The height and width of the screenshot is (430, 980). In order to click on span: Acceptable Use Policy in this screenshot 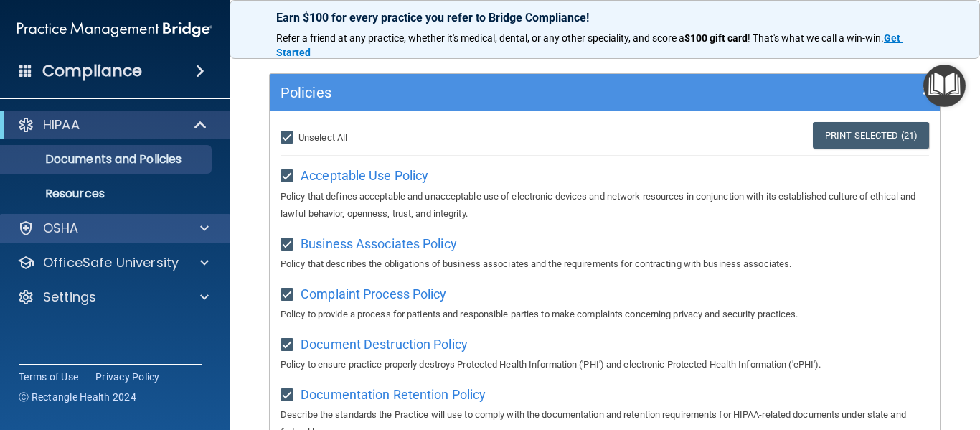, I will do `click(364, 175)`.